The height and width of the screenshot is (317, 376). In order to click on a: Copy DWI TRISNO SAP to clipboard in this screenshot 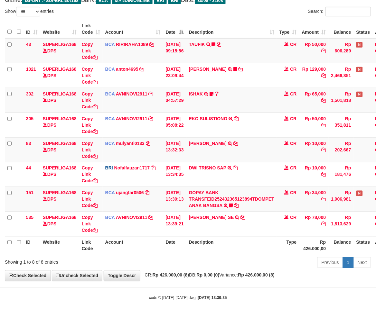, I will do `click(235, 168)`.